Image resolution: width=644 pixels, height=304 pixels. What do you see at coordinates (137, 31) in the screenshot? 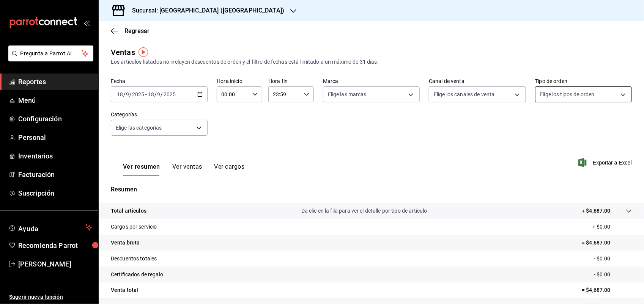
I see `span: Regresar` at bounding box center [137, 31].